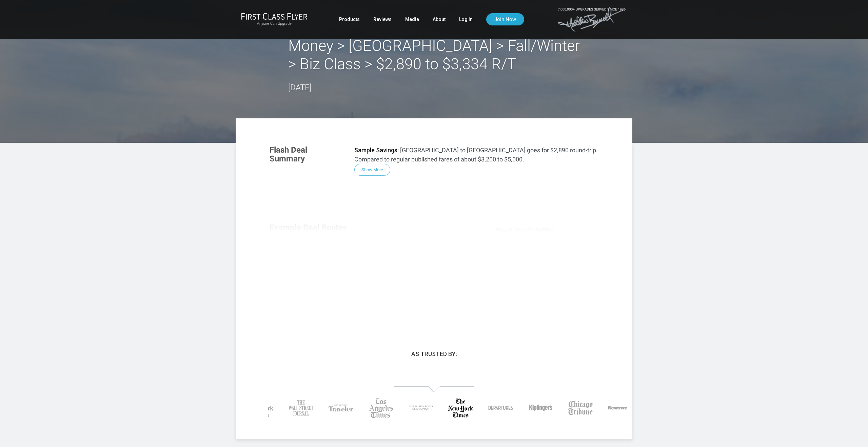 This screenshot has width=868, height=447. Describe the element at coordinates (274, 16) in the screenshot. I see `img: First Class Flyer` at that location.